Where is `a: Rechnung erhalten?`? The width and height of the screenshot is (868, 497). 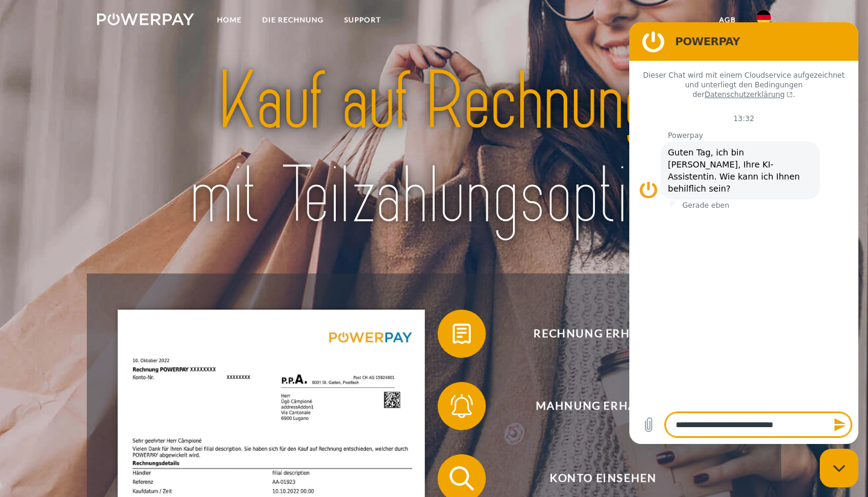 a: Rechnung erhalten? is located at coordinates (595, 334).